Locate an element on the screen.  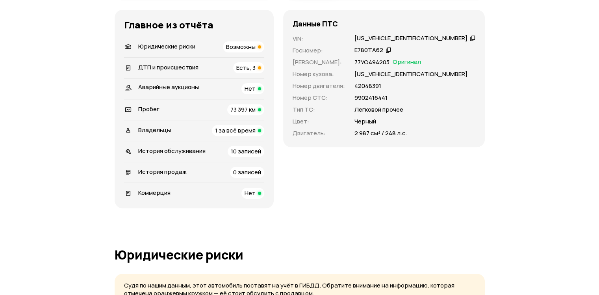
p: Номер СТС : is located at coordinates (319, 98).